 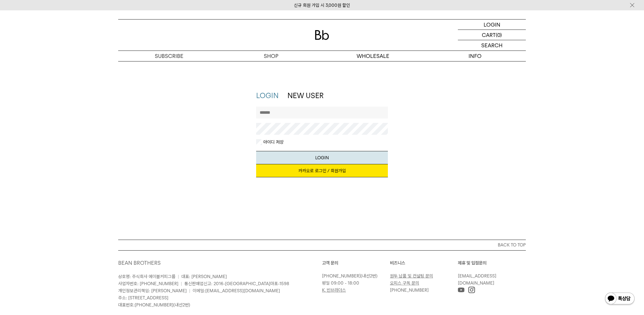 I want to click on a: BEAN BROTHERS, so click(x=139, y=263).